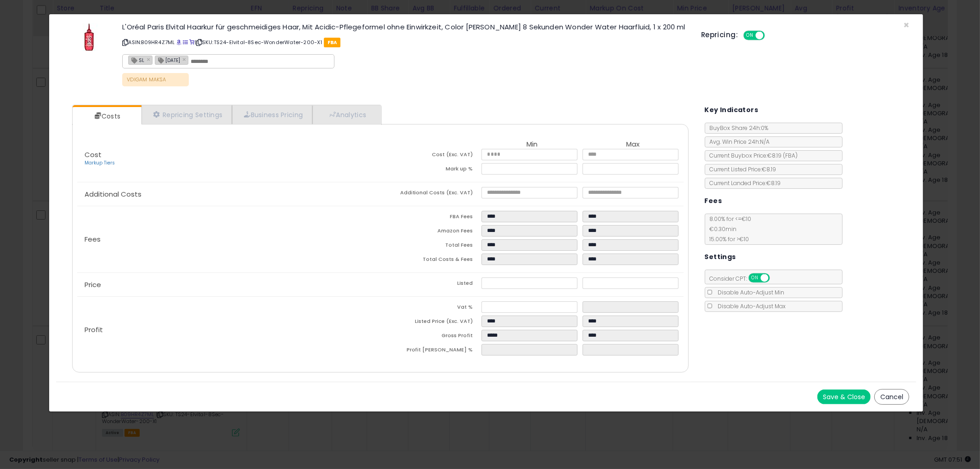 Image resolution: width=980 pixels, height=469 pixels. I want to click on h3: L'Oréal Paris Elvital Haarkur für geschmeidiges Haar, Mit Acidic-Pflegeformel ohne Einwirkzeit, C..., so click(405, 26).